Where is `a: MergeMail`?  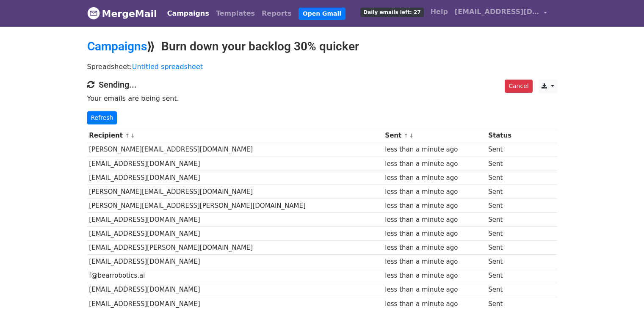 a: MergeMail is located at coordinates (122, 13).